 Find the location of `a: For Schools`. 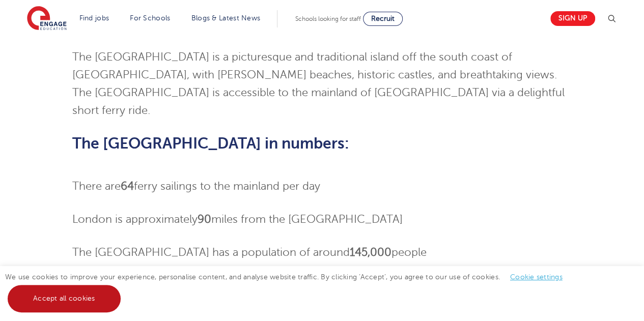

a: For Schools is located at coordinates (150, 18).